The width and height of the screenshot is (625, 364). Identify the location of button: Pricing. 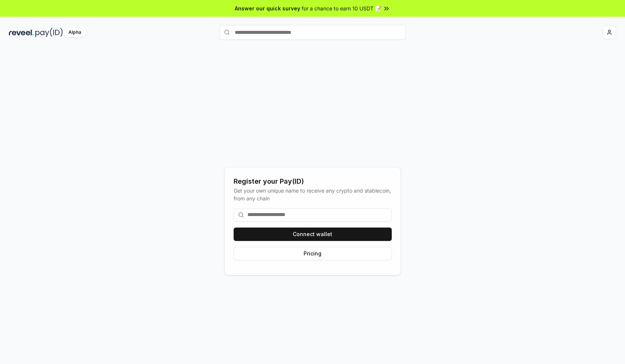
(312, 253).